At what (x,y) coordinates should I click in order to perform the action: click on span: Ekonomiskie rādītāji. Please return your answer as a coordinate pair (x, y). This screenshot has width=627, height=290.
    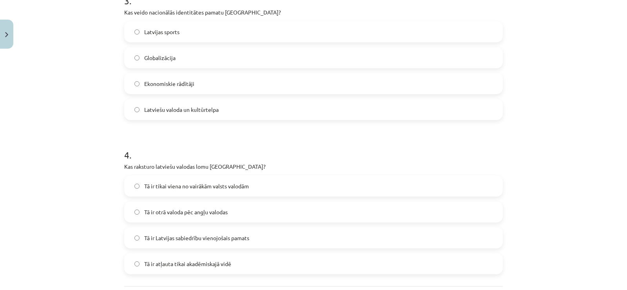
    Looking at the image, I should click on (169, 83).